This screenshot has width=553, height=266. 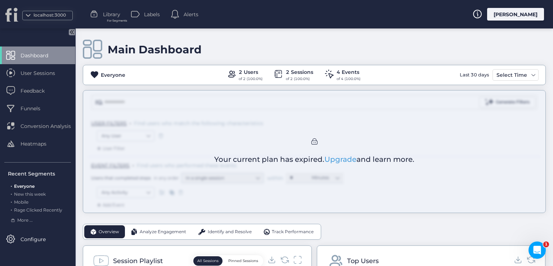 I want to click on a: Upgrade, so click(x=340, y=159).